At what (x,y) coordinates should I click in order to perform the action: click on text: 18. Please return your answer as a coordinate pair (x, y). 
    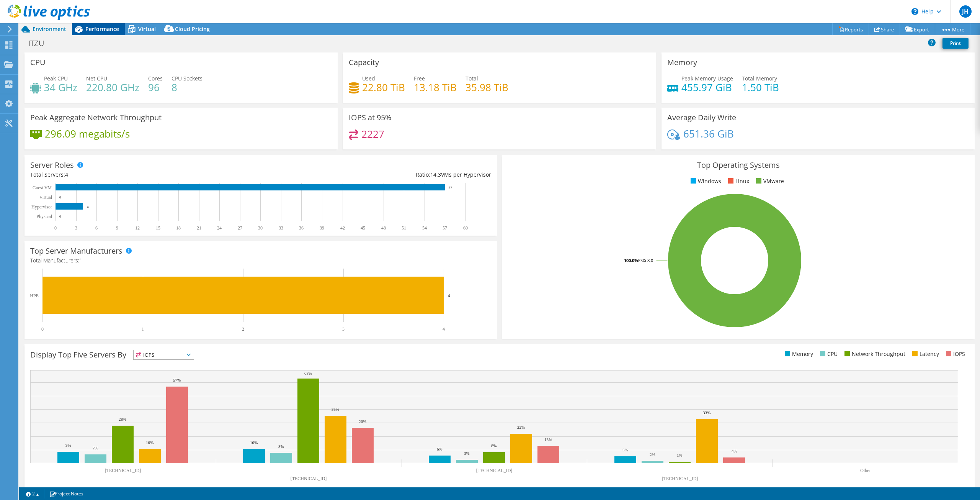
    Looking at the image, I should click on (178, 227).